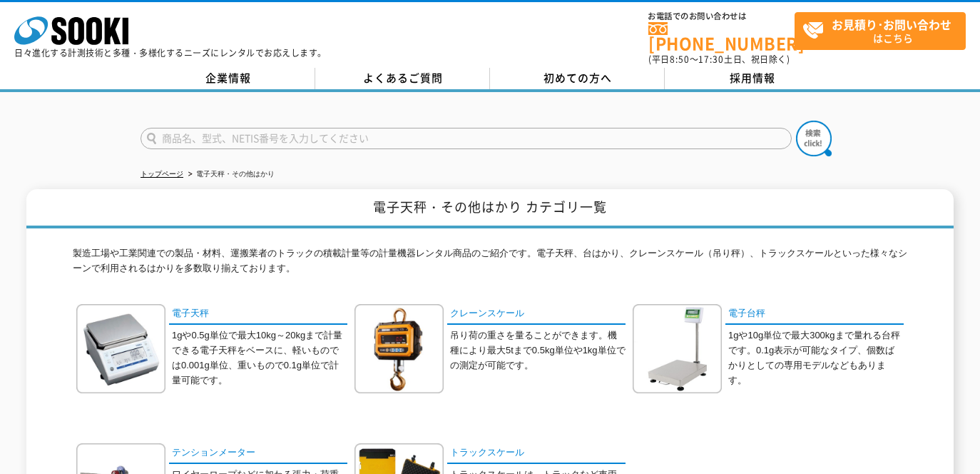 Image resolution: width=980 pixels, height=474 pixels. I want to click on p: 1gや10g単位で最大300kgまで量れる台秤です。0.1g表示が可能なタイプ、個数ばかりとしての専用モデルなどもあります。, so click(816, 358).